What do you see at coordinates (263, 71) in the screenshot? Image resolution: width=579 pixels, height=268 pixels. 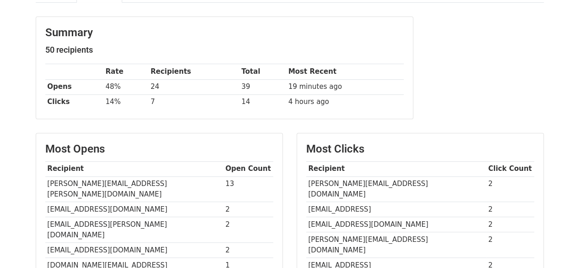 I see `th: Total` at bounding box center [263, 71].